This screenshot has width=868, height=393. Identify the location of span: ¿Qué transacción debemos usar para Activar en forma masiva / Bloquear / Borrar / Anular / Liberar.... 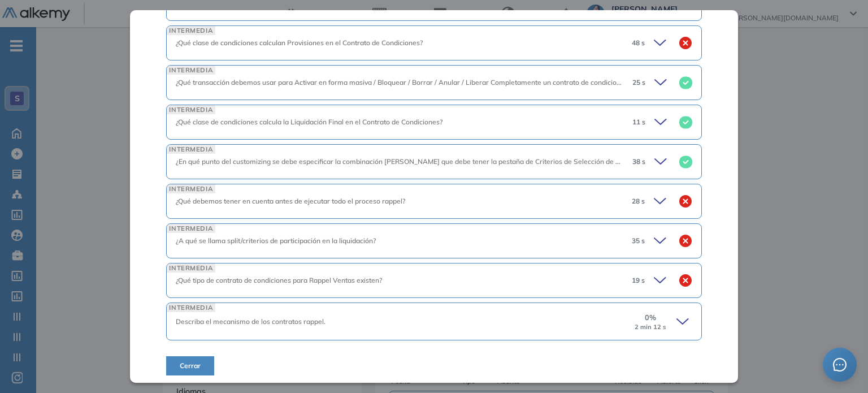
(403, 82).